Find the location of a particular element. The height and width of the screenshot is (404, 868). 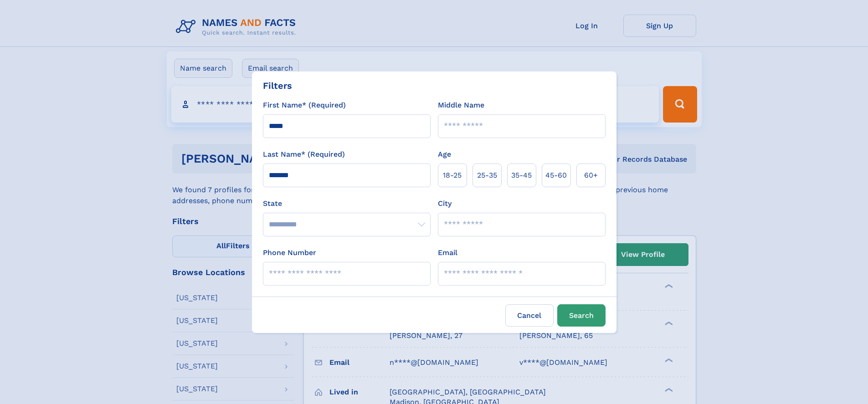

label: City is located at coordinates (445, 204).